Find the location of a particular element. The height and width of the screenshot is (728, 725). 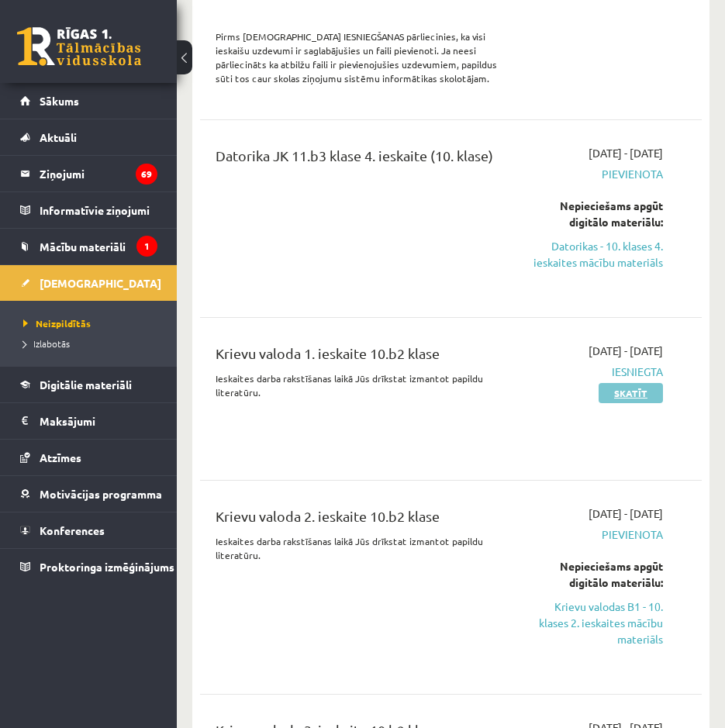

a: Aktuāli is located at coordinates (88, 137).